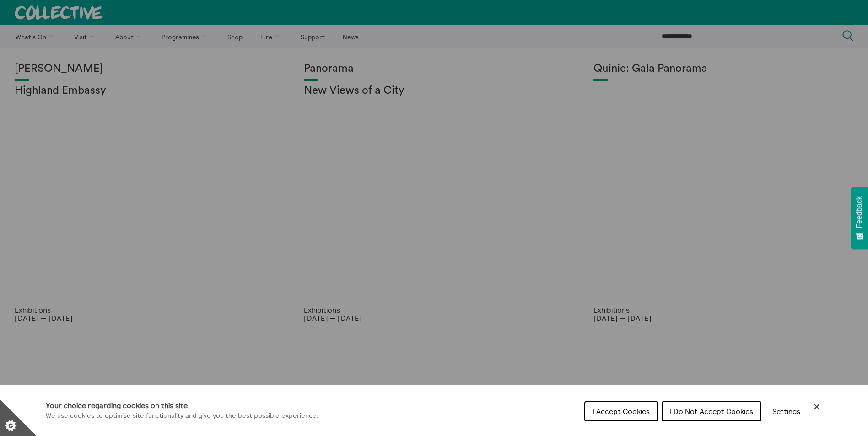 Image resolution: width=868 pixels, height=436 pixels. I want to click on button: I Do Not Accept Cookies, so click(711, 412).